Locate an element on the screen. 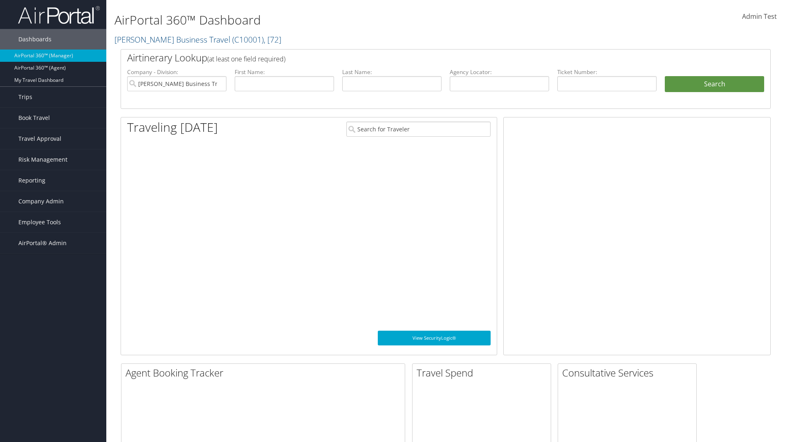 The width and height of the screenshot is (785, 442). h2: Agent Booking Tracker is located at coordinates (265, 373).